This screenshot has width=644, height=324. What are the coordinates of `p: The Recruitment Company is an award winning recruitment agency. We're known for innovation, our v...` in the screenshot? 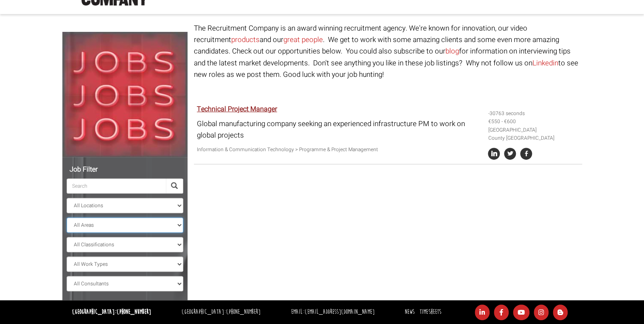 It's located at (388, 51).